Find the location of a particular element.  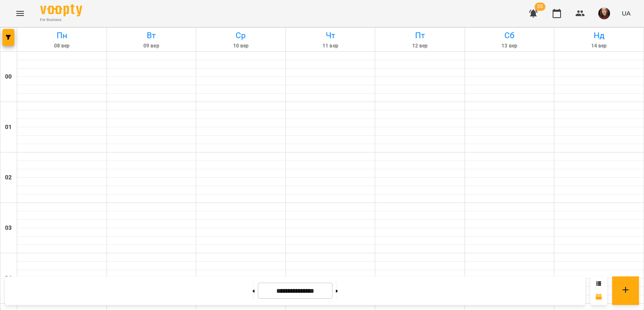

button: UA is located at coordinates (625, 13).